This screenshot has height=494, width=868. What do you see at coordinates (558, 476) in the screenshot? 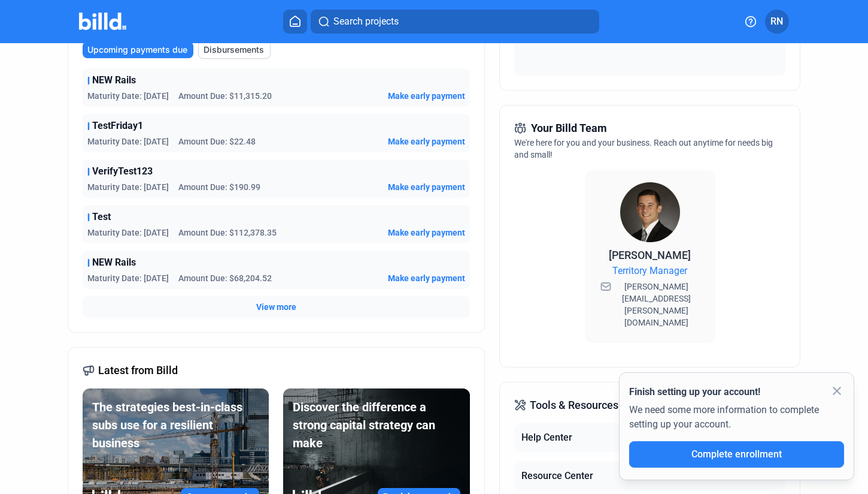
I see `div: Resource Center` at bounding box center [558, 476].